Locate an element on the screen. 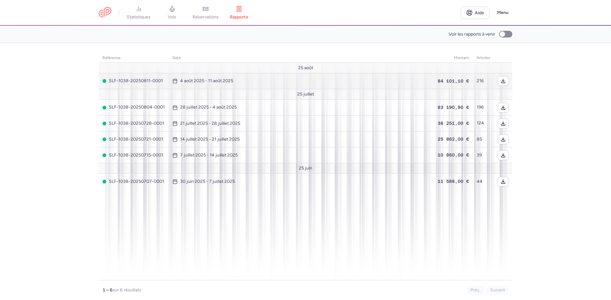 The height and width of the screenshot is (300, 611). font: articles is located at coordinates (483, 58).